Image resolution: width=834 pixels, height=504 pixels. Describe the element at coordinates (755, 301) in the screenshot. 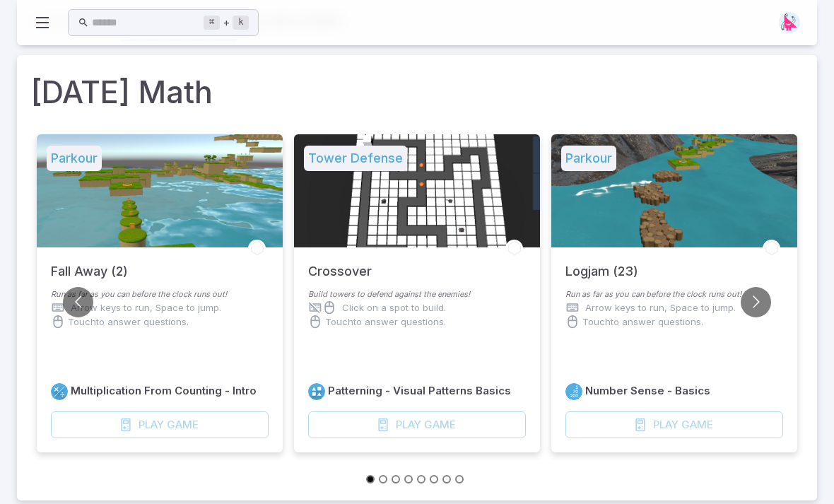

I see `button: Go to next slide` at that location.